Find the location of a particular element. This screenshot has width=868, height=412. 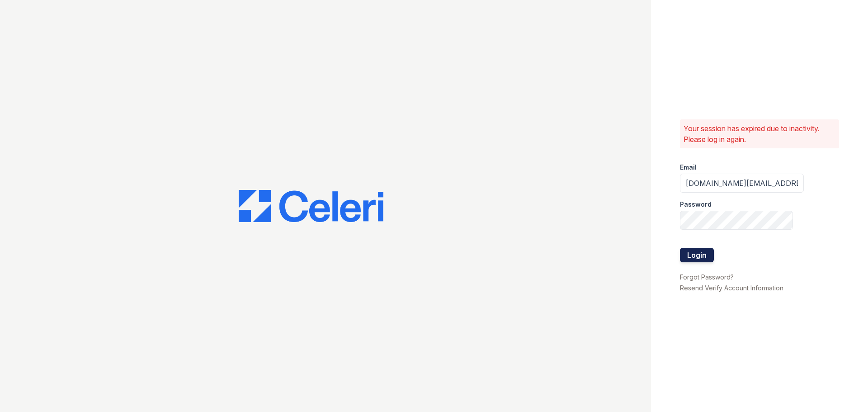

img: CE_Logo_Blue-a8612792a0a2168367f1c8372b55b34899dd931a85d93a1a3d3e32e68fde9ad4.png is located at coordinates (311, 206).